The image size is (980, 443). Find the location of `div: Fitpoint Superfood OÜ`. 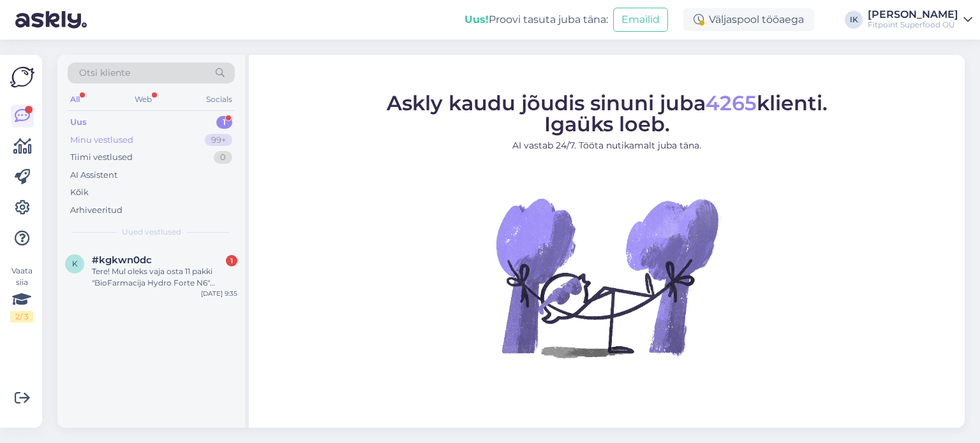

div: Fitpoint Superfood OÜ is located at coordinates (912, 25).